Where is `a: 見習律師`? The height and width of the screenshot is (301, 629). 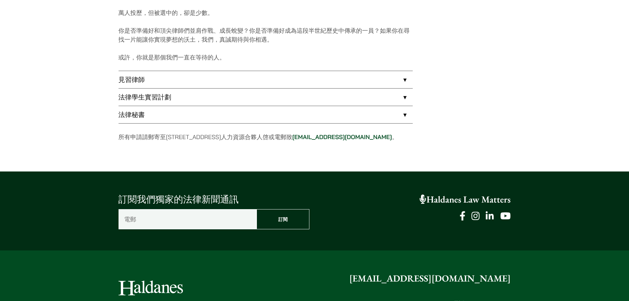
a: 見習律師 is located at coordinates (265, 80).